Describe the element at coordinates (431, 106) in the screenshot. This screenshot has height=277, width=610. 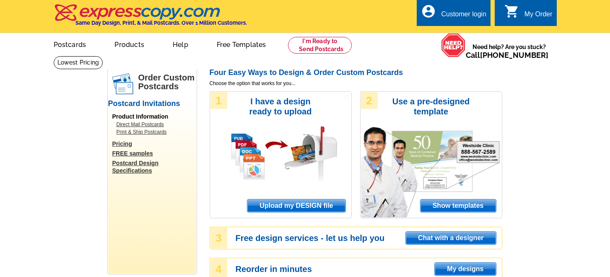
I see `h3: Use a pre-designed template` at that location.